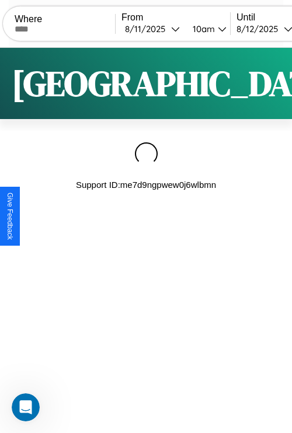  I want to click on div: 10am, so click(202, 29).